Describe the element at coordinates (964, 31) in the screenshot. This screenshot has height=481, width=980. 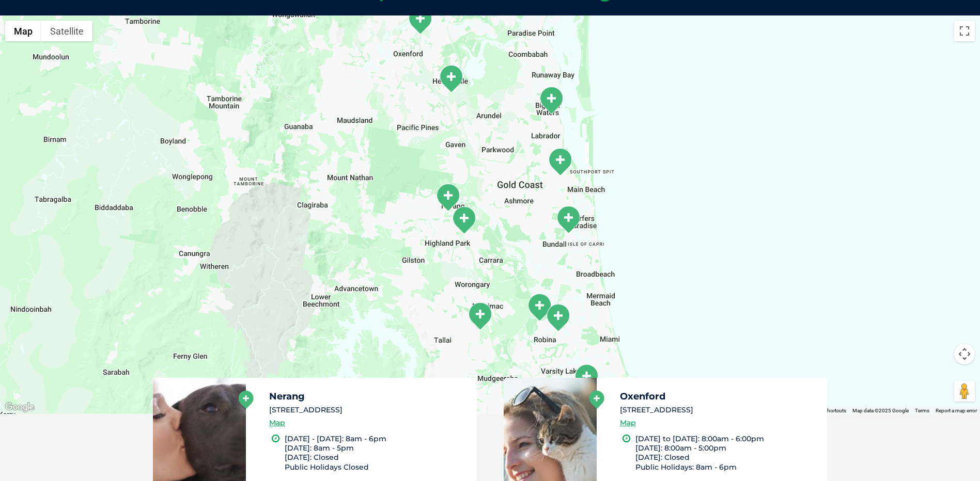
I see `button: Toggle fullscreen view` at that location.